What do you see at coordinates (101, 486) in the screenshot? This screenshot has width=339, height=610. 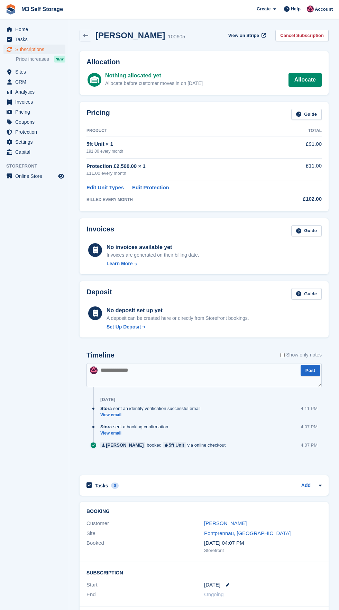 I see `h2: Tasks` at bounding box center [101, 486].